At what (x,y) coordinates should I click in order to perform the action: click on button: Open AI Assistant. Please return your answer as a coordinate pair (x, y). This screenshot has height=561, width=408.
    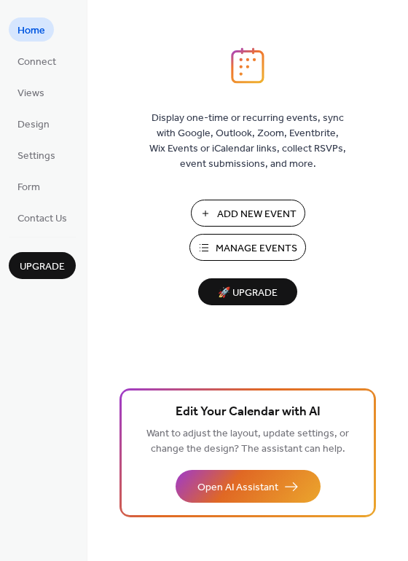
    Looking at the image, I should click on (248, 486).